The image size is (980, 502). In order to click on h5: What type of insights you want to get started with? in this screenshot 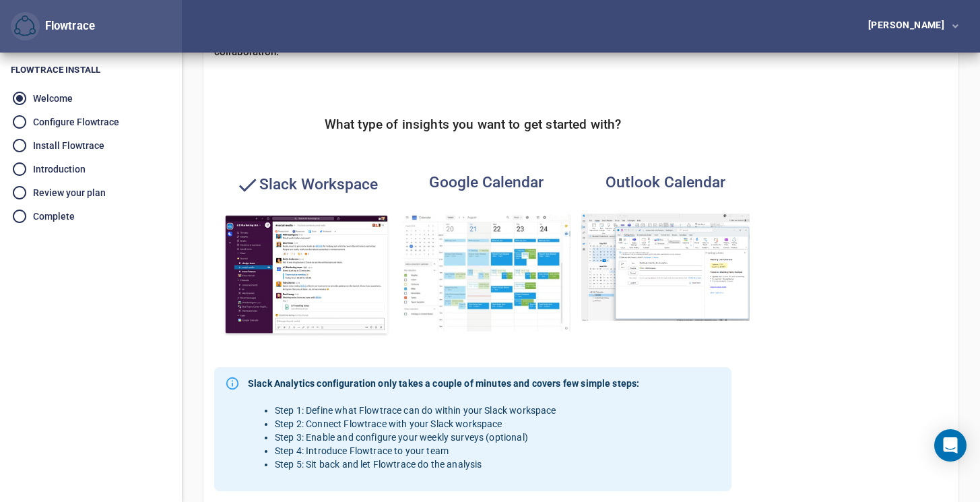, I will do `click(473, 124)`.